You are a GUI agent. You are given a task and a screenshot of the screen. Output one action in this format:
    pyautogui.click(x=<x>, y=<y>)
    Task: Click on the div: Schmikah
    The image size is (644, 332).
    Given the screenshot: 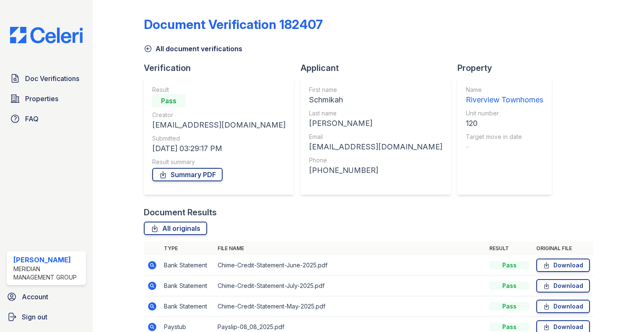 What is the action you would take?
    pyautogui.click(x=376, y=100)
    